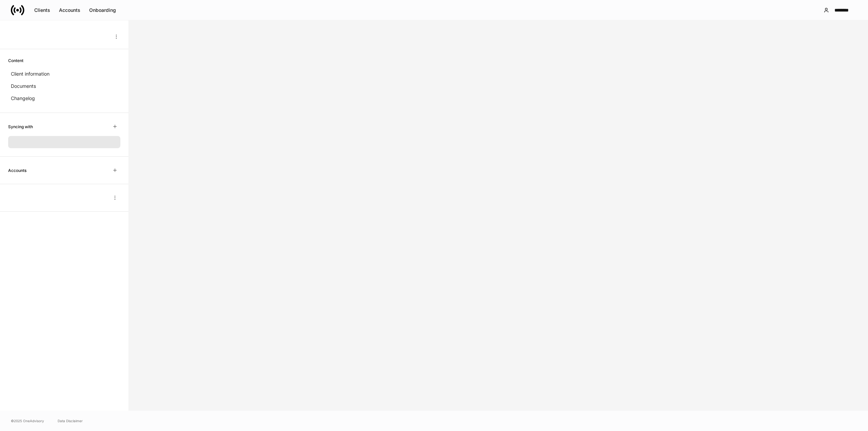 The width and height of the screenshot is (868, 431). Describe the element at coordinates (42, 10) in the screenshot. I see `button: Clients` at that location.